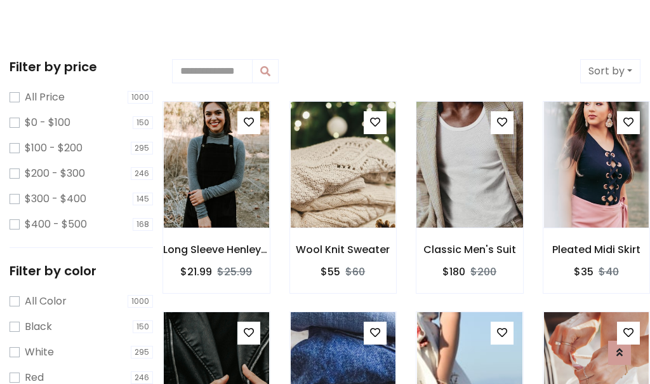 The image size is (650, 384). Describe the element at coordinates (55, 173) in the screenshot. I see `label: $200 - $300` at that location.